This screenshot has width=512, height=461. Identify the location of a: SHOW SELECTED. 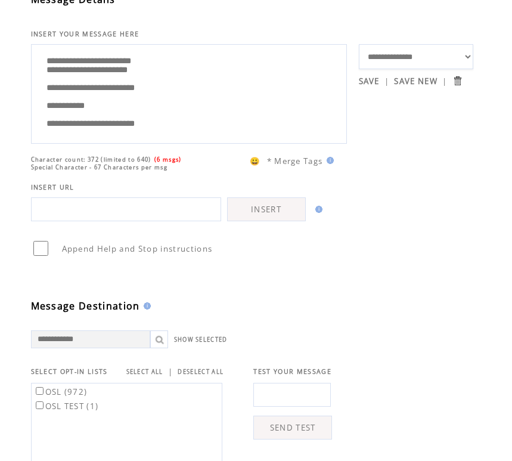
(201, 339).